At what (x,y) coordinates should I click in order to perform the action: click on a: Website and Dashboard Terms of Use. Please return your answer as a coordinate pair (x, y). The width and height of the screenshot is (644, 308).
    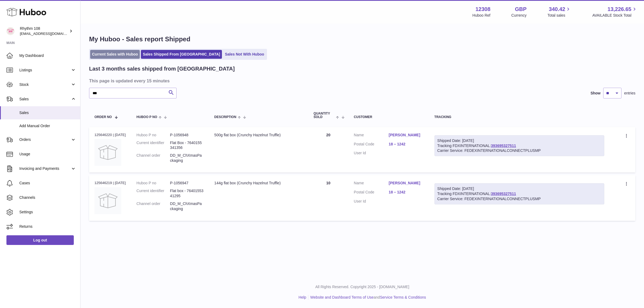
    Looking at the image, I should click on (342, 297).